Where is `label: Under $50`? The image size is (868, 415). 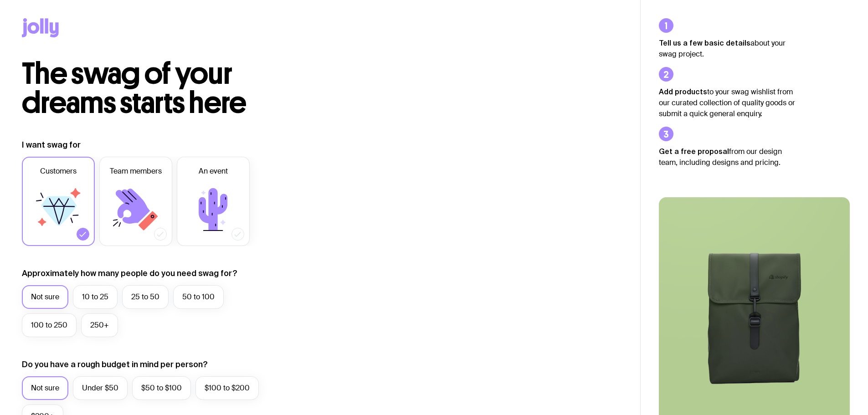 label: Under $50 is located at coordinates (101, 388).